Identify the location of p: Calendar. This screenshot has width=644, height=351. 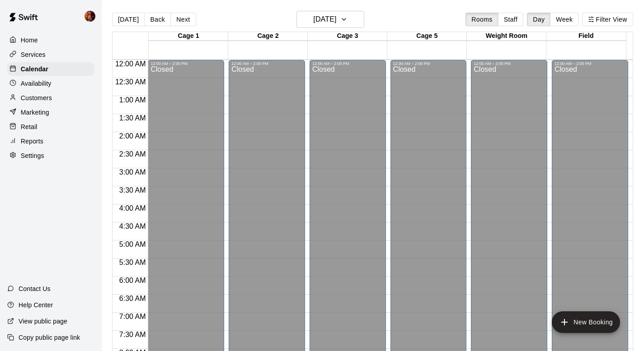
(34, 69).